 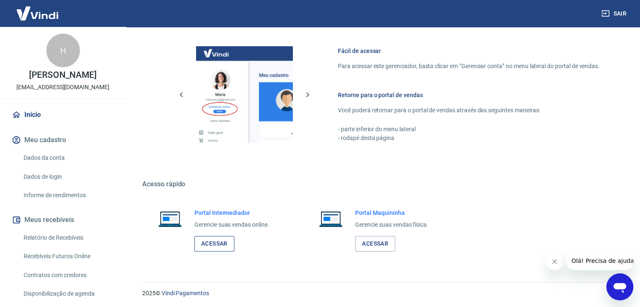 What do you see at coordinates (37, 13) in the screenshot?
I see `img: Vindi` at bounding box center [37, 13].